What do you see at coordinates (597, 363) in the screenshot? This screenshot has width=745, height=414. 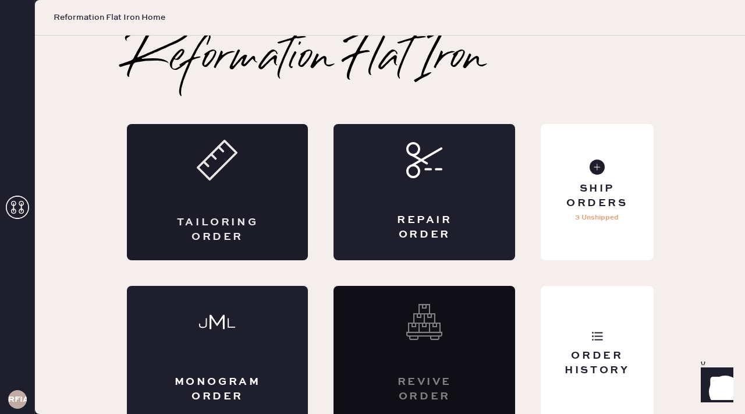 I see `div: Order History` at bounding box center [597, 363].